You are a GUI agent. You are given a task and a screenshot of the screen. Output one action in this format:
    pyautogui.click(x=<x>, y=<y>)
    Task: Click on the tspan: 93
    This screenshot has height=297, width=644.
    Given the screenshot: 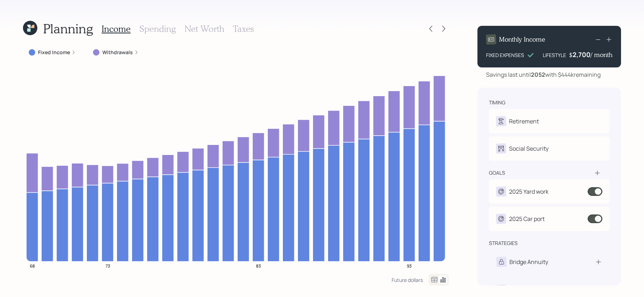 What is the action you would take?
    pyautogui.click(x=409, y=265)
    